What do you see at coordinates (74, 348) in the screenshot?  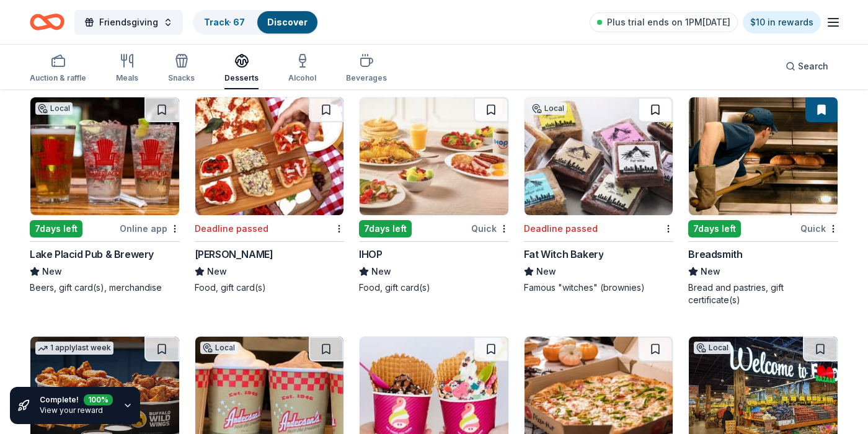 I see `div: 1 apply last week` at bounding box center [74, 348].